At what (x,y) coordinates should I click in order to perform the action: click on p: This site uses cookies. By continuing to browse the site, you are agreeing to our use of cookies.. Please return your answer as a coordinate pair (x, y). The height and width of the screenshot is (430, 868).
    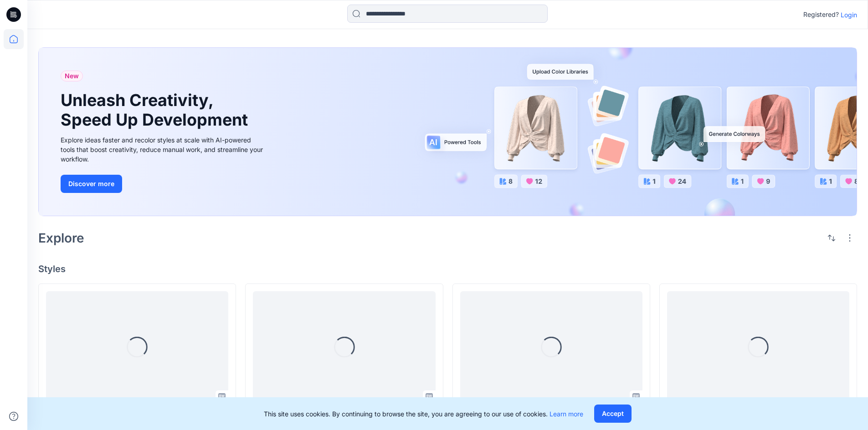
    Looking at the image, I should click on (423, 414).